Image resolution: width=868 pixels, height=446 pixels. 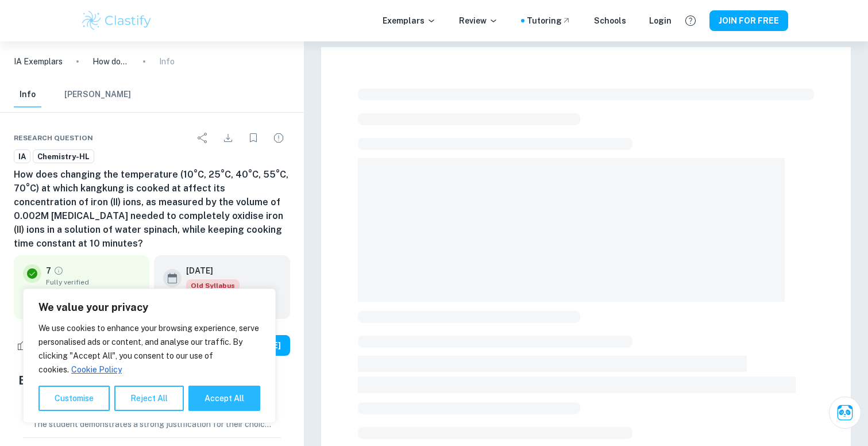 I want to click on button: Customise, so click(x=75, y=398).